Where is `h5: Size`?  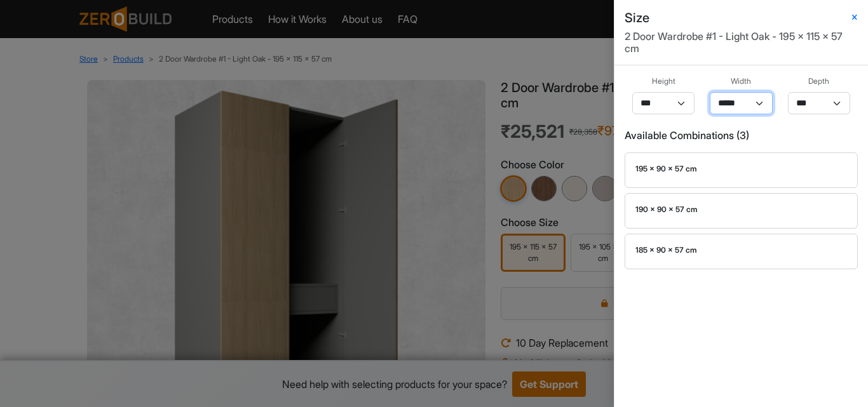 h5: Size is located at coordinates (637, 17).